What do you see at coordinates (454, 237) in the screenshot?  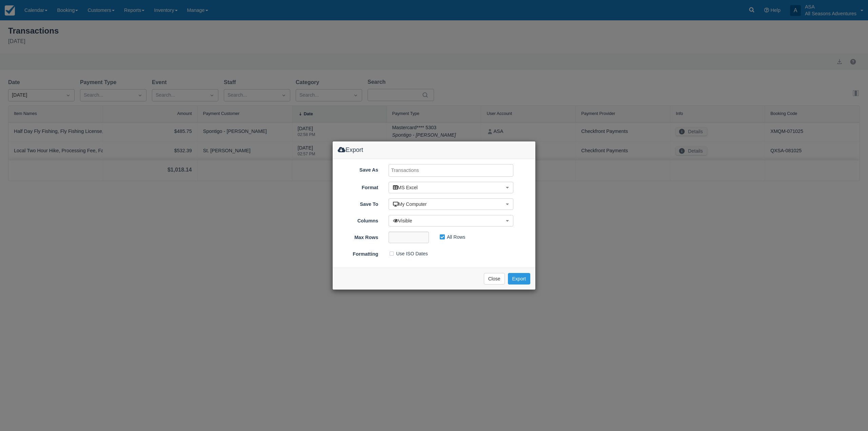 I see `label: All Rows` at bounding box center [454, 237].